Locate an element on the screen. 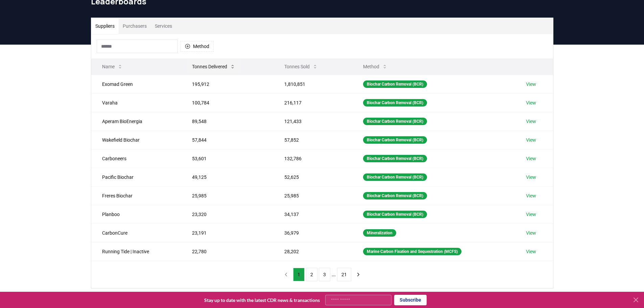 The image size is (644, 308). button: 2 is located at coordinates (312, 274).